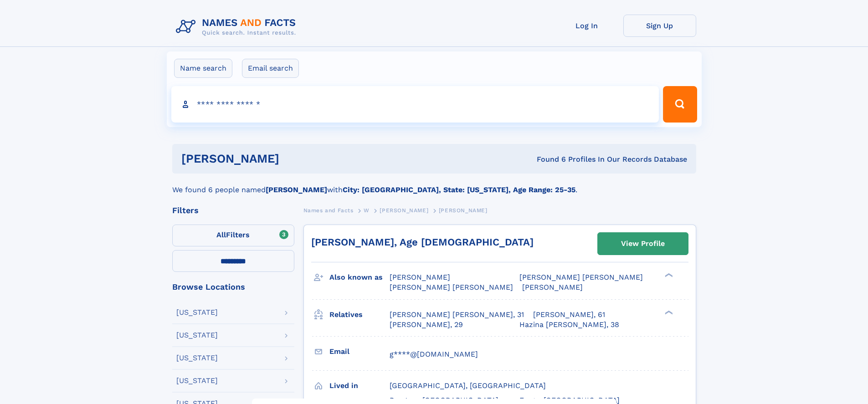 The width and height of the screenshot is (868, 404). Describe the element at coordinates (221, 235) in the screenshot. I see `span: All` at that location.